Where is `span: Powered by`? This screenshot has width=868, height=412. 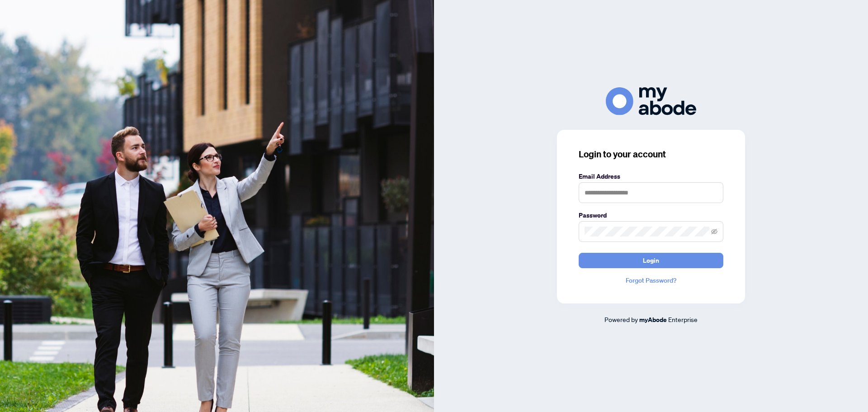 span: Powered by is located at coordinates (621, 319).